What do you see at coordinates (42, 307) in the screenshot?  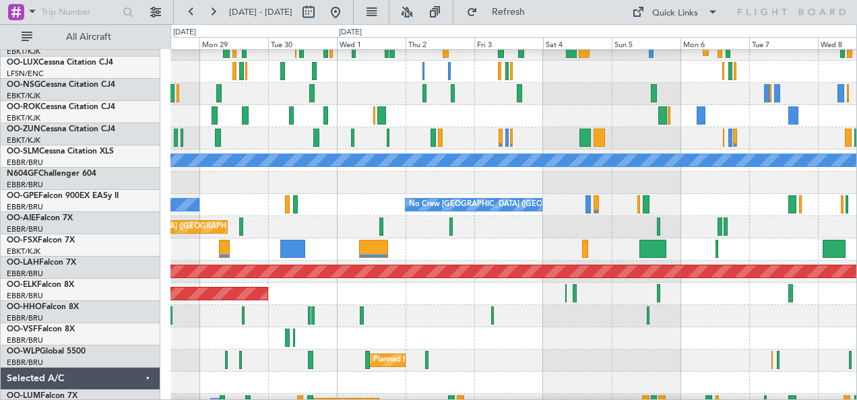 I see `a: OO-HHOFalcon 8X` at bounding box center [42, 307].